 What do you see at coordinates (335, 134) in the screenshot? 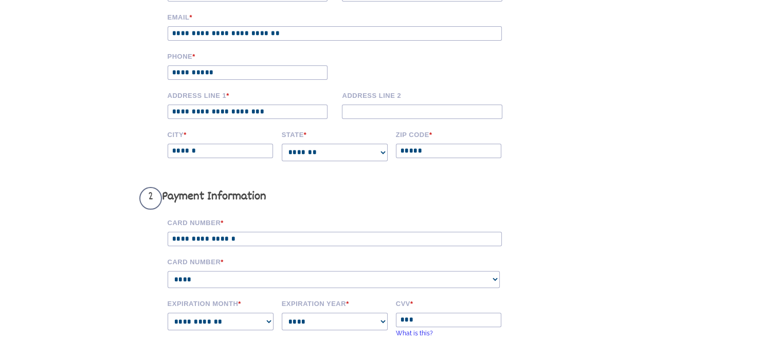
I see `label: State` at bounding box center [335, 134].